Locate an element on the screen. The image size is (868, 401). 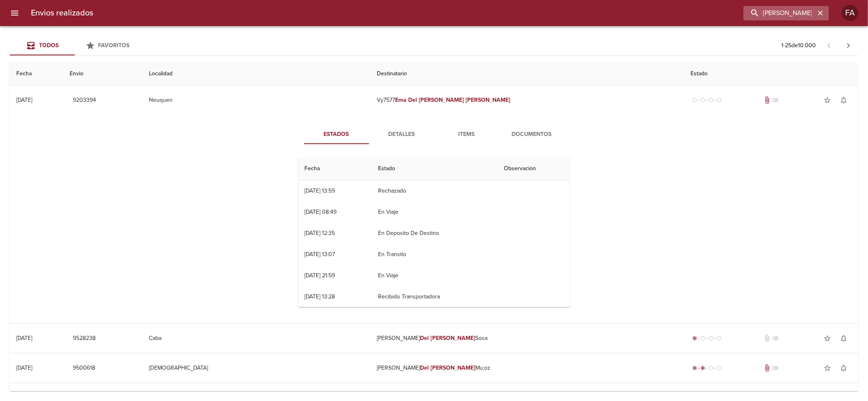
span: Detalles is located at coordinates (402, 134).